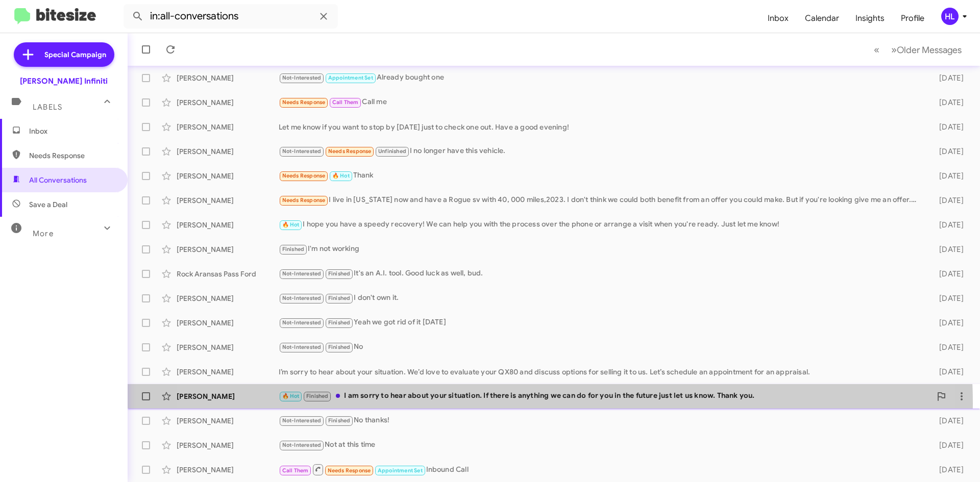 The height and width of the screenshot is (482, 980). Describe the element at coordinates (601, 224) in the screenshot. I see `div: I hope you have a speedy recovery! We can help you with the process over the phone or arrange a v...` at that location.